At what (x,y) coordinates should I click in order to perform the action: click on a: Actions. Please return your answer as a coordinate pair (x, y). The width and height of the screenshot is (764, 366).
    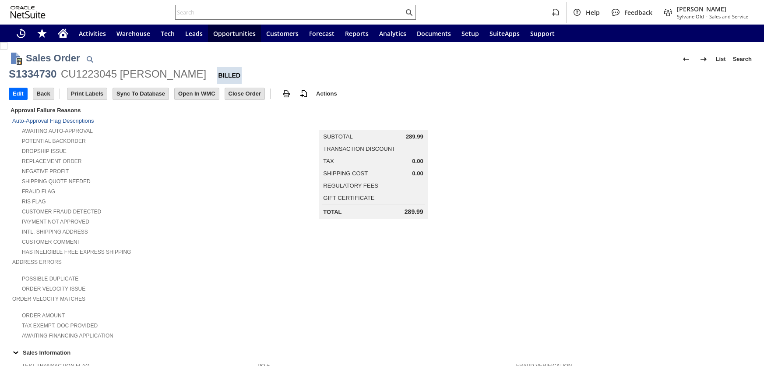
    Looking at the image, I should click on (327, 93).